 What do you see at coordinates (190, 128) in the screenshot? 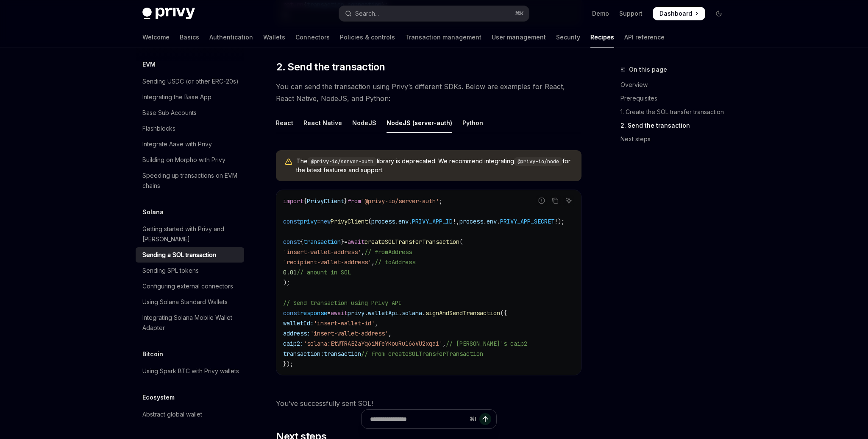
I see `a: Flashblocks` at bounding box center [190, 128].